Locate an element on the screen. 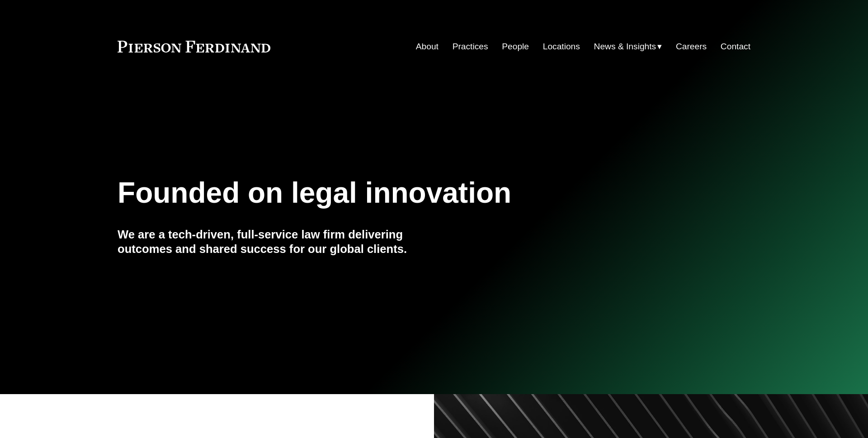  a: Practices is located at coordinates (470, 47).